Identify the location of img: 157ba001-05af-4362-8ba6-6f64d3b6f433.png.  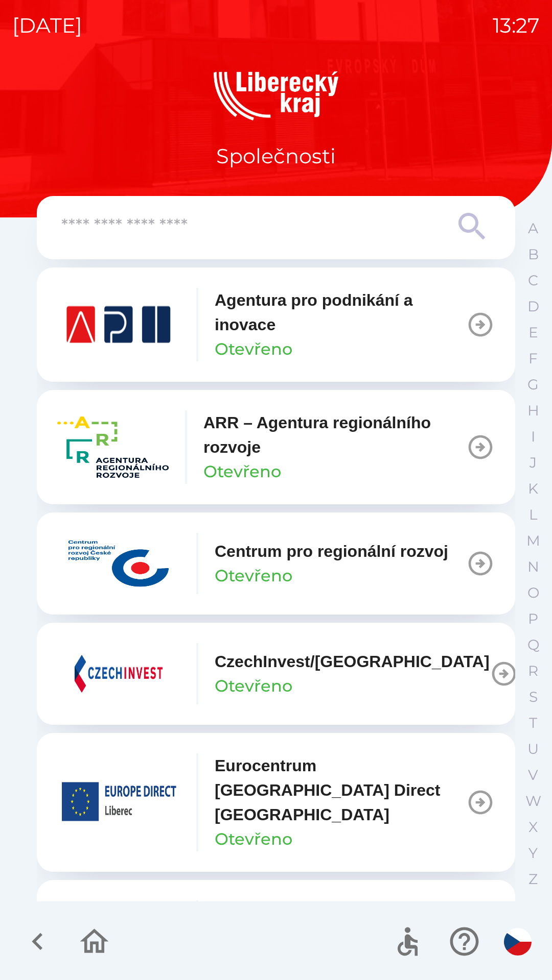
(113, 447).